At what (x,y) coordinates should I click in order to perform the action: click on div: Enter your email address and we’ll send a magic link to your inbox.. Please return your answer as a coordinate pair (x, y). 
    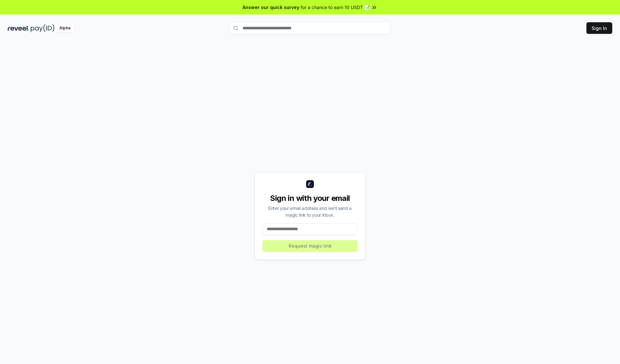
    Looking at the image, I should click on (310, 211).